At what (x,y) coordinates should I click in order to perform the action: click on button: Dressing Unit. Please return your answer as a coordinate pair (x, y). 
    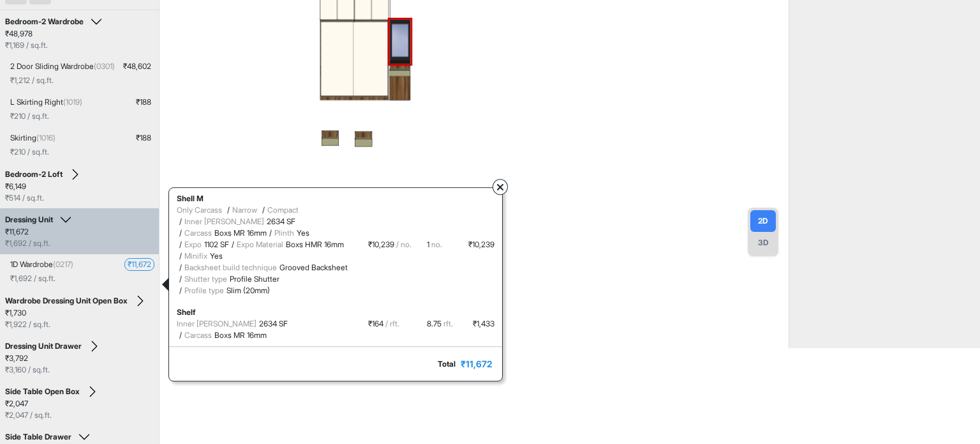
    Looking at the image, I should click on (40, 220).